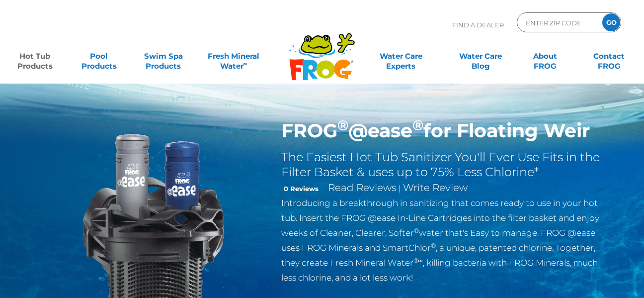  Describe the element at coordinates (444, 131) in the screenshot. I see `h1: FROG @ease for Floating Weir` at that location.